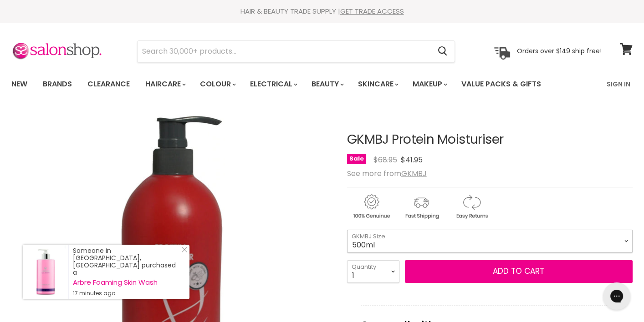  Describe the element at coordinates (273, 84) in the screenshot. I see `a: Electrical` at that location.